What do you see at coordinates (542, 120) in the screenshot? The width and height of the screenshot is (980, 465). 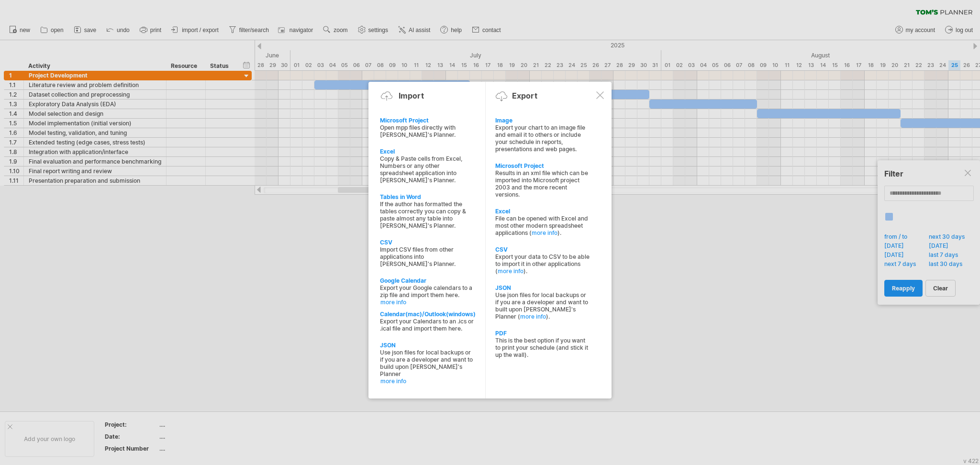 I see `div: Image` at bounding box center [542, 120].